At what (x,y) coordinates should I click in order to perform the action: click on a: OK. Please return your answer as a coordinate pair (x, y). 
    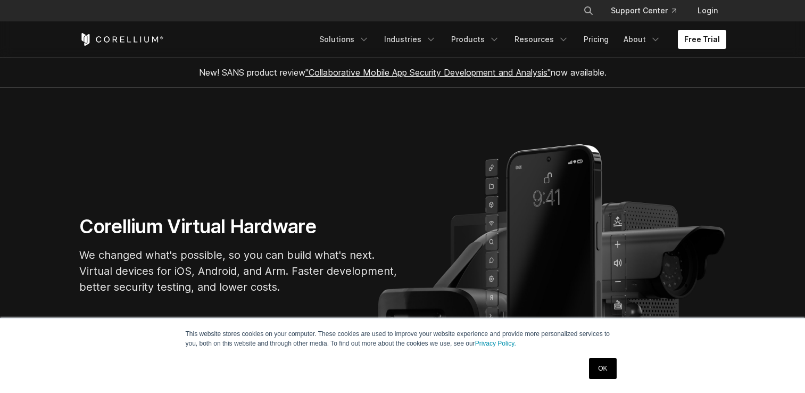
    Looking at the image, I should click on (602, 368).